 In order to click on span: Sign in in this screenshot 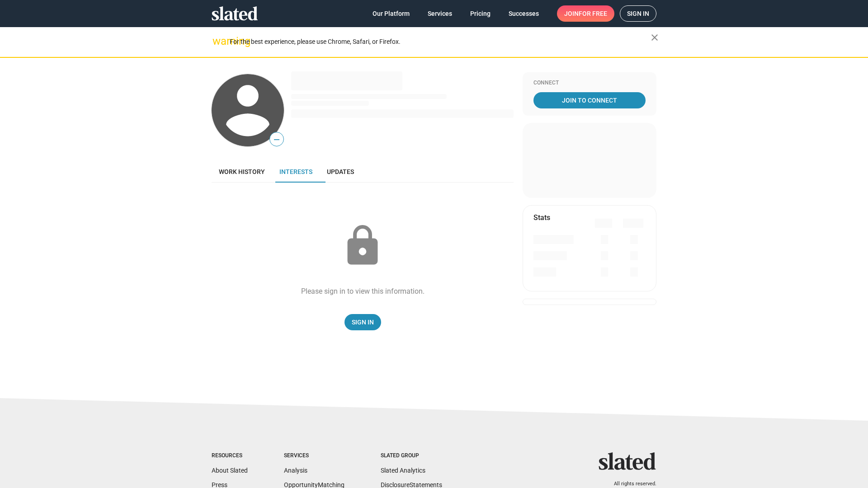, I will do `click(638, 14)`.